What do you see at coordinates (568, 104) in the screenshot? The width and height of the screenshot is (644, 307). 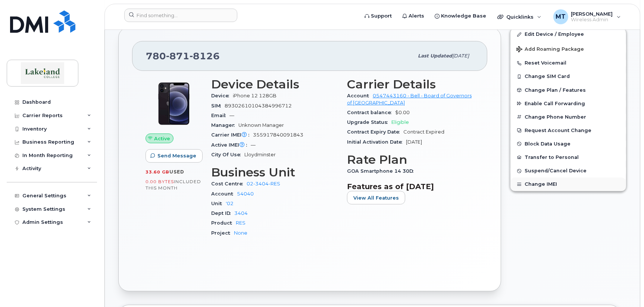 I see `button: Enable Call Forwarding` at bounding box center [568, 104].